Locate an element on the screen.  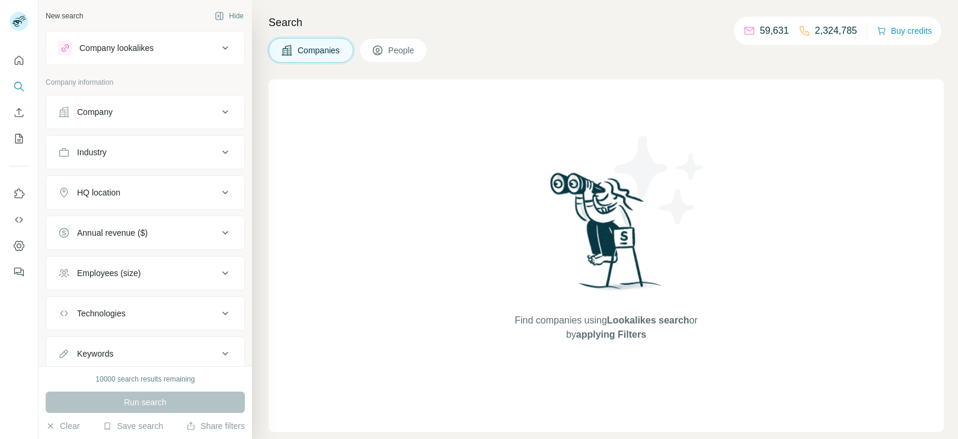
span: People is located at coordinates (402, 50).